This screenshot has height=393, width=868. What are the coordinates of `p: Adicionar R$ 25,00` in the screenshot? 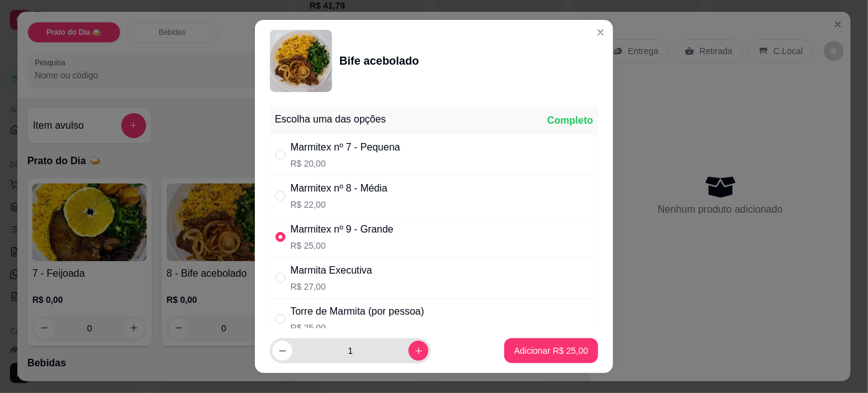 It's located at (551, 351).